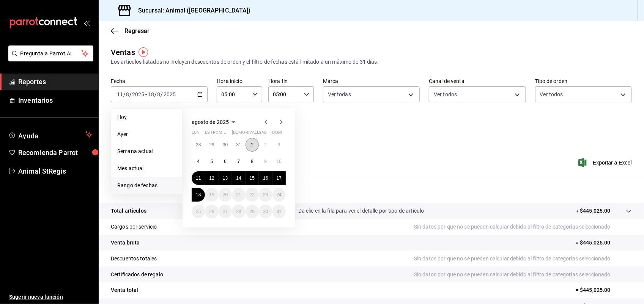 The image size is (644, 304). What do you see at coordinates (238, 162) in the screenshot?
I see `button: 7 de agosto de 2025` at bounding box center [238, 162].